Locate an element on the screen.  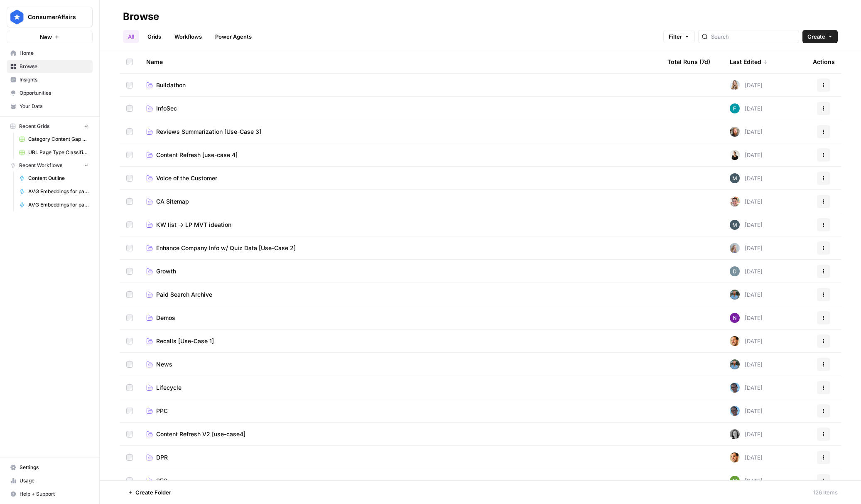
span: KW list -> LP MVT ideation is located at coordinates (193, 225).